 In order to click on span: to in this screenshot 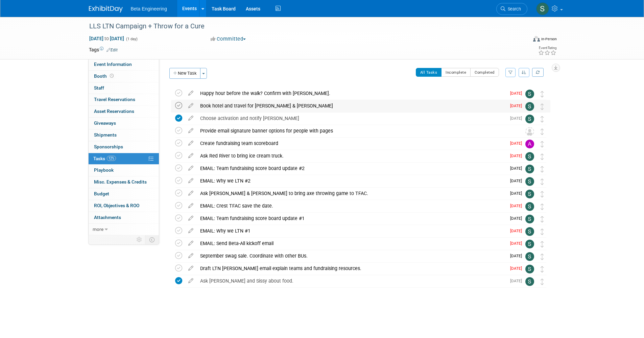, I will do `click(106, 38)`.